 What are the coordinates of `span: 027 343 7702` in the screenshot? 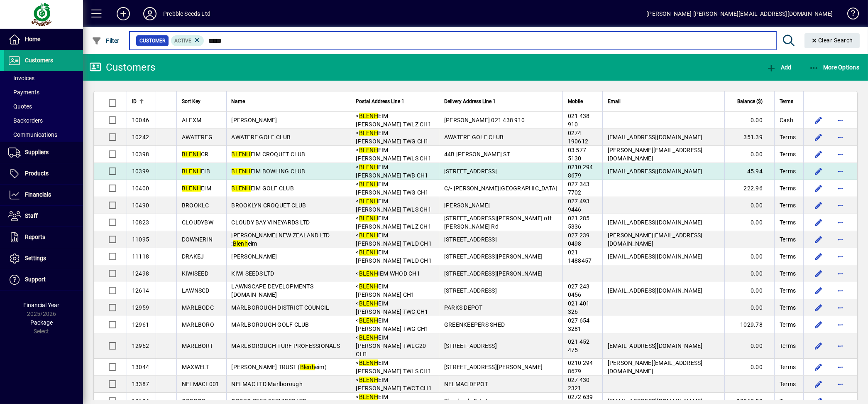 It's located at (579, 188).